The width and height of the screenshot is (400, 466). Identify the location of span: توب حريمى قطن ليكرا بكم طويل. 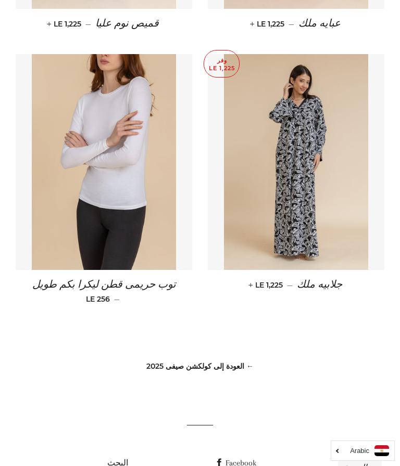
(104, 285).